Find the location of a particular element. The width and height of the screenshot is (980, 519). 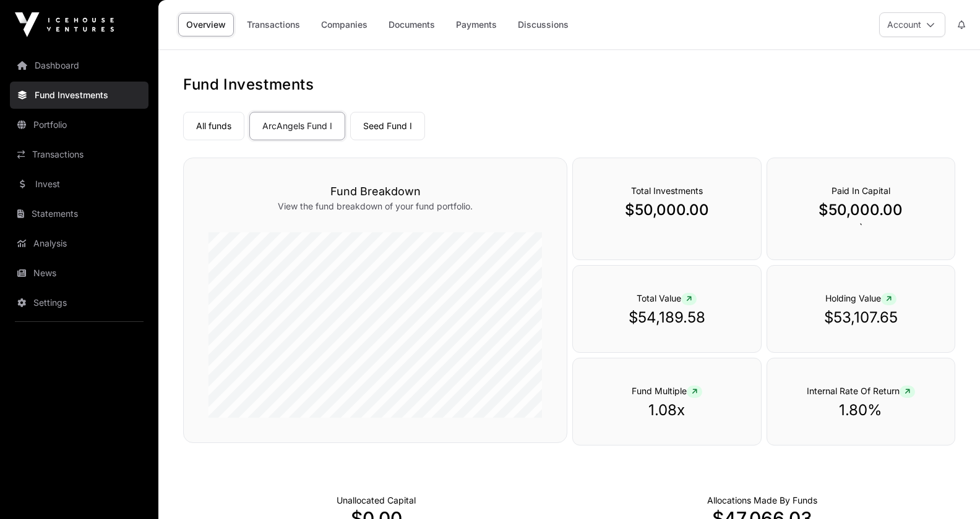

a: Portfolio is located at coordinates (79, 124).